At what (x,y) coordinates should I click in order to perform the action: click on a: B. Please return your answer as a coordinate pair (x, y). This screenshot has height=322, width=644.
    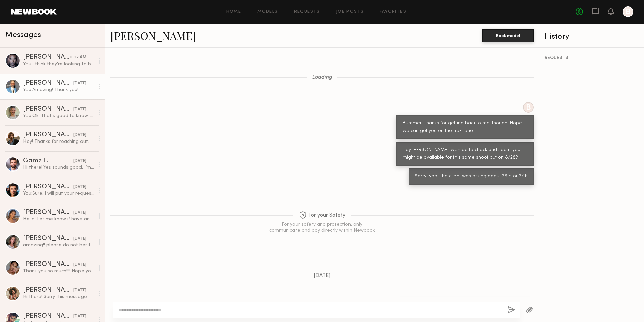
    Looking at the image, I should click on (628, 12).